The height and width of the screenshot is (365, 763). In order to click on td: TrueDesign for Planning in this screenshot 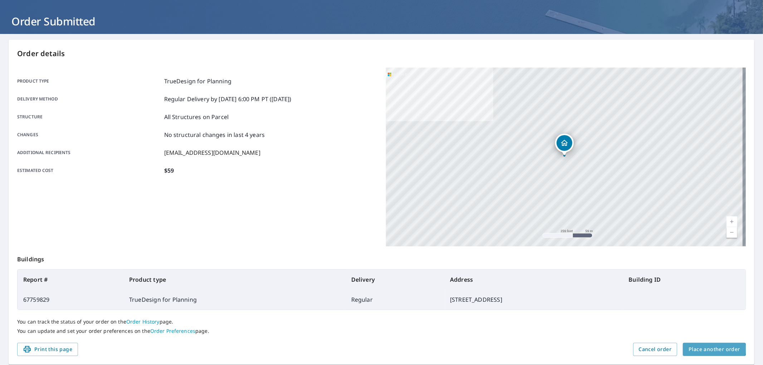, I will do `click(234, 300)`.